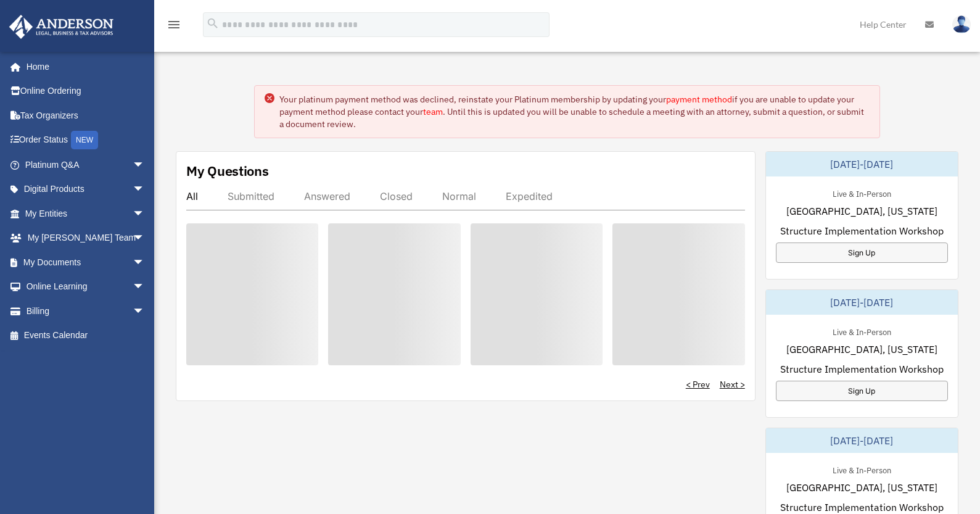 The width and height of the screenshot is (980, 514). I want to click on a: Events Calendar, so click(86, 335).